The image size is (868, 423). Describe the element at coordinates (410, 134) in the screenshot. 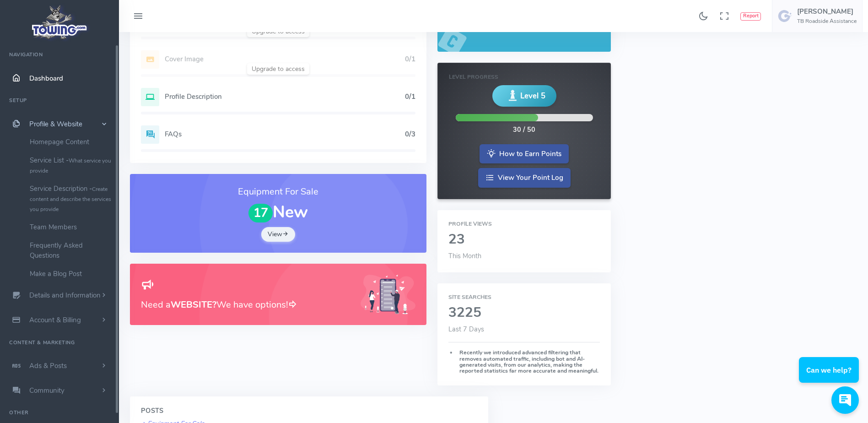

I see `h5: 0/3` at that location.